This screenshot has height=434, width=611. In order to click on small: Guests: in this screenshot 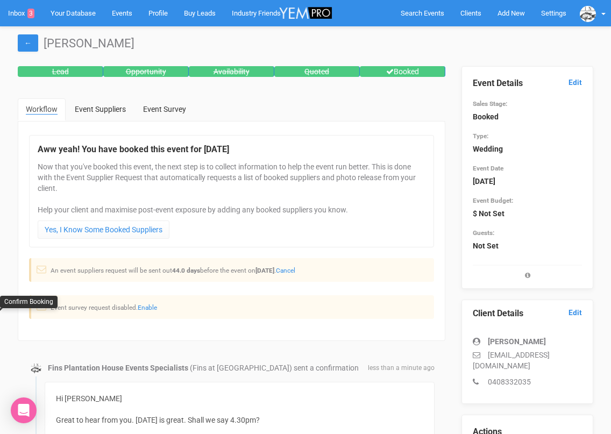, I will do `click(484, 233)`.